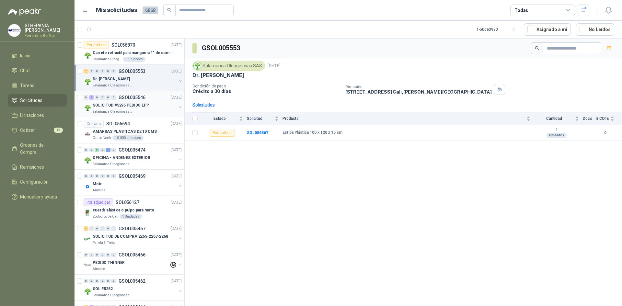 Image resolution: width=622 pixels, height=306 pixels. I want to click on p: SOLICITUD DE COMPRA 2265-2267-2268, so click(130, 237).